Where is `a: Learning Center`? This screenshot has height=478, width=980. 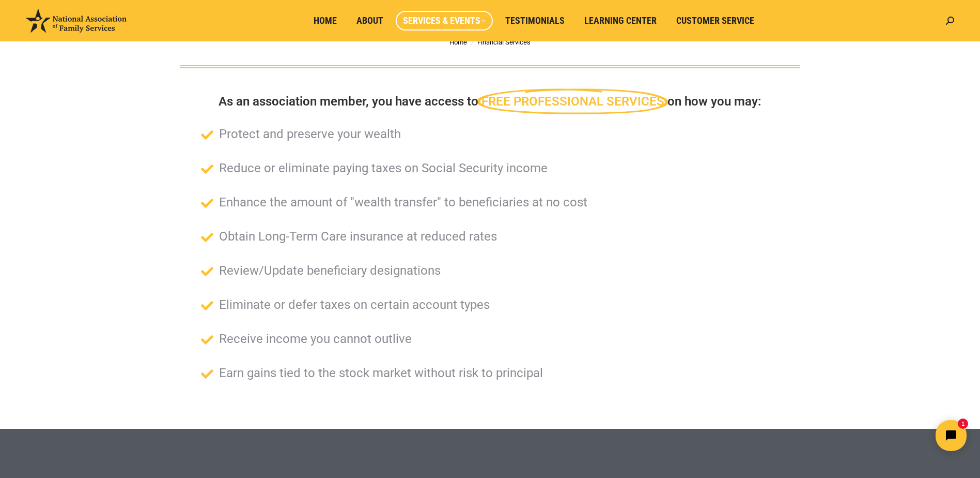
a: Learning Center is located at coordinates (620, 20).